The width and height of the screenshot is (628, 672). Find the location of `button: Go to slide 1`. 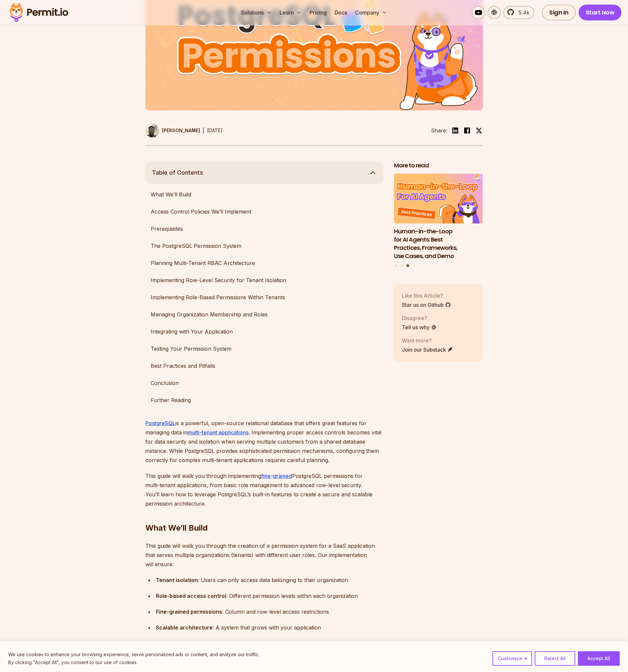

button: Go to slide 1 is located at coordinates (396, 265).